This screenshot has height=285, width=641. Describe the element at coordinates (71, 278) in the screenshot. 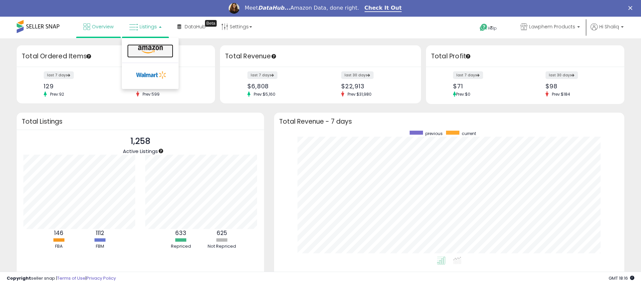

I see `a: Terms of Use` at that location.